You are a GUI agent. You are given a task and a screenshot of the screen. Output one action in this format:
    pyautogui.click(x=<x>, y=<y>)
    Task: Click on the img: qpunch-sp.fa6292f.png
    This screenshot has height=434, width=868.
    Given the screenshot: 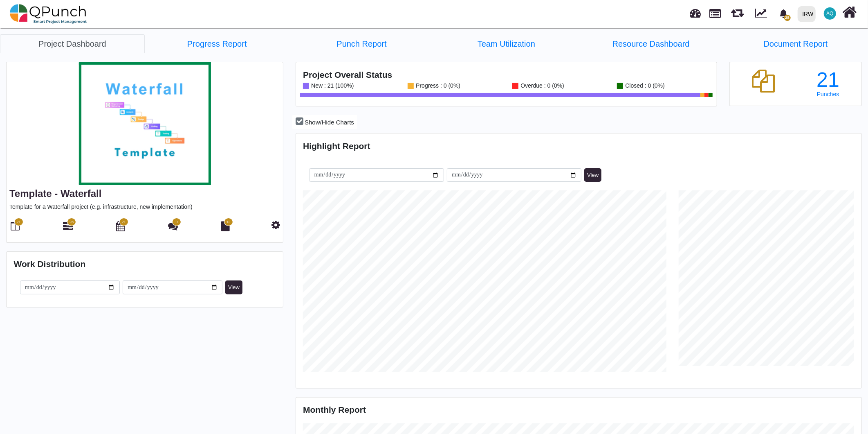 What is the action you would take?
    pyautogui.click(x=49, y=14)
    